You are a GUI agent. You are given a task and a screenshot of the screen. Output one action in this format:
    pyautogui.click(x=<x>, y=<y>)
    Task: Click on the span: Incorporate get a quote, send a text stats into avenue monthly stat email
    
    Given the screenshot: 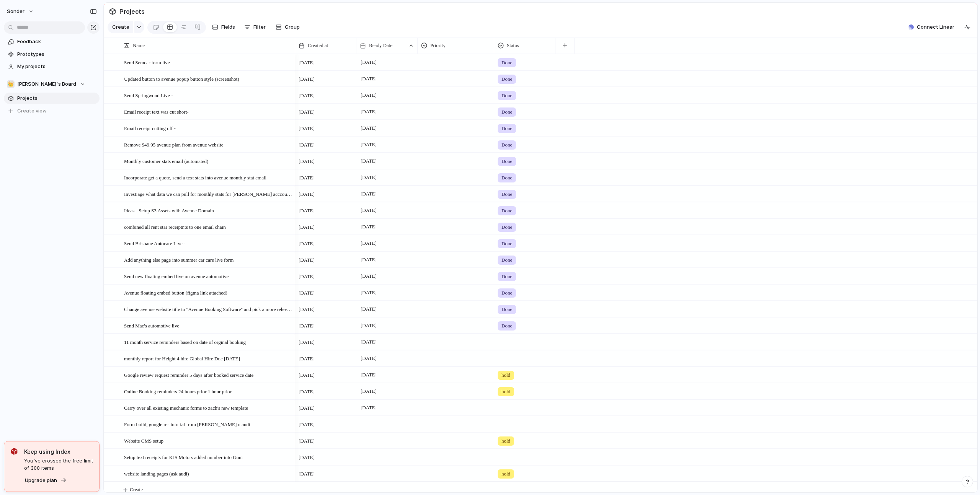 What is the action you would take?
    pyautogui.click(x=195, y=177)
    